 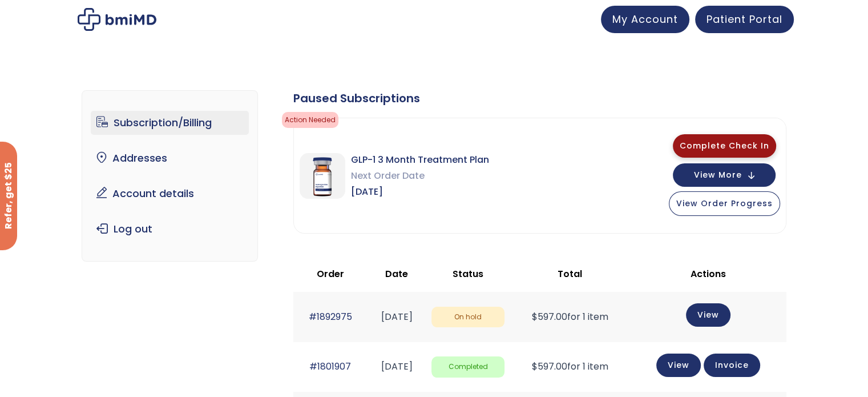 I want to click on a: Subscription/Billing, so click(x=169, y=123).